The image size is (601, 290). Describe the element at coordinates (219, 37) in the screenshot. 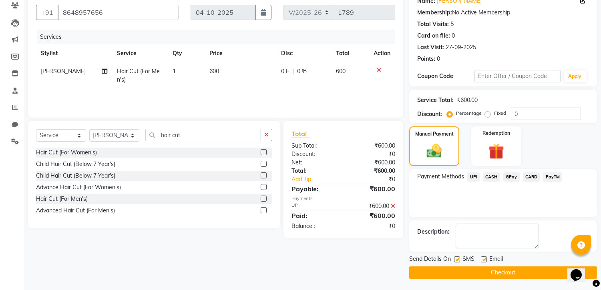

I see `div: Services` at that location.